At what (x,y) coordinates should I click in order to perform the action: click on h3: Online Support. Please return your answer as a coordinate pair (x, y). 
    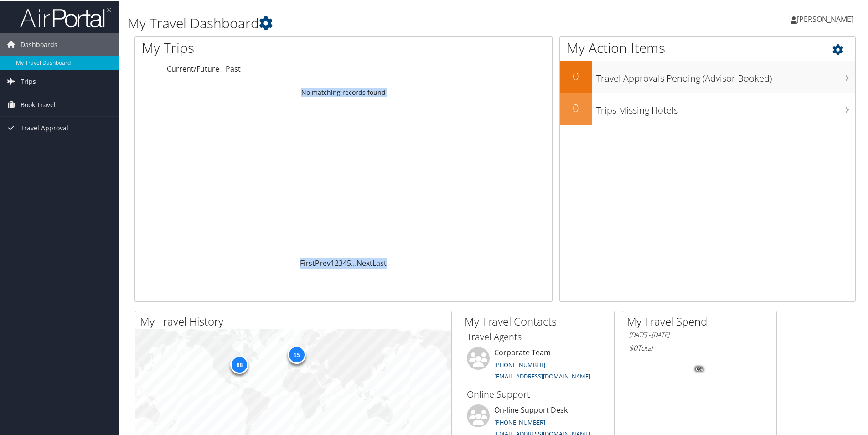
    Looking at the image, I should click on (537, 394).